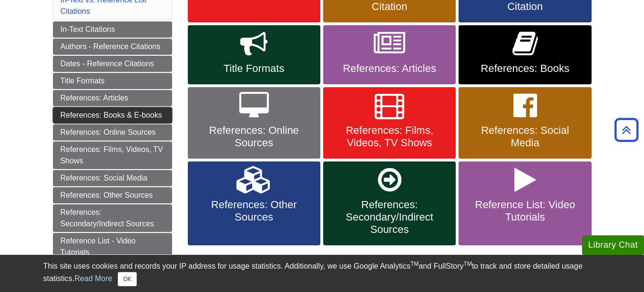 Image resolution: width=644 pixels, height=292 pixels. What do you see at coordinates (390, 217) in the screenshot?
I see `span: References: Secondary/Indirect Sources` at bounding box center [390, 217].